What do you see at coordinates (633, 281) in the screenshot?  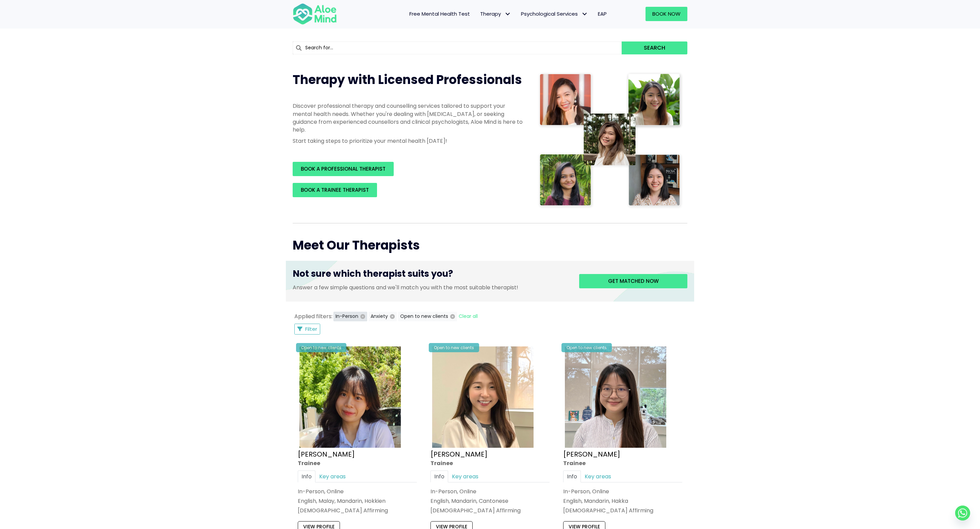 I see `span: Get matched now` at bounding box center [633, 281].